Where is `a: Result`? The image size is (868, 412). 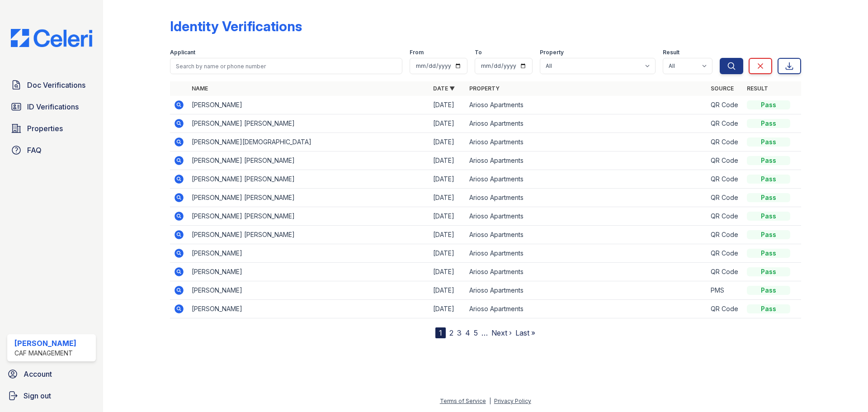
a: Result is located at coordinates (757, 88).